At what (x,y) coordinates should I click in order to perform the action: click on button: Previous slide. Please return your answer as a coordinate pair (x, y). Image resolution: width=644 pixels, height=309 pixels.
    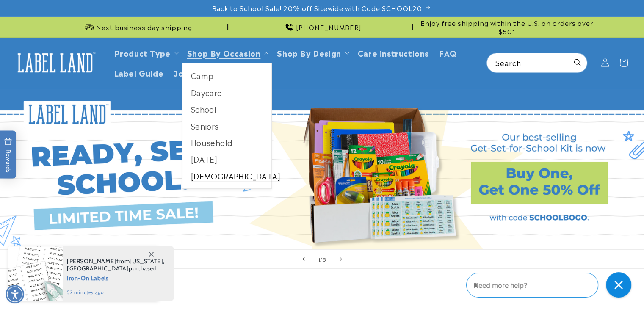
    Looking at the image, I should click on (304, 259).